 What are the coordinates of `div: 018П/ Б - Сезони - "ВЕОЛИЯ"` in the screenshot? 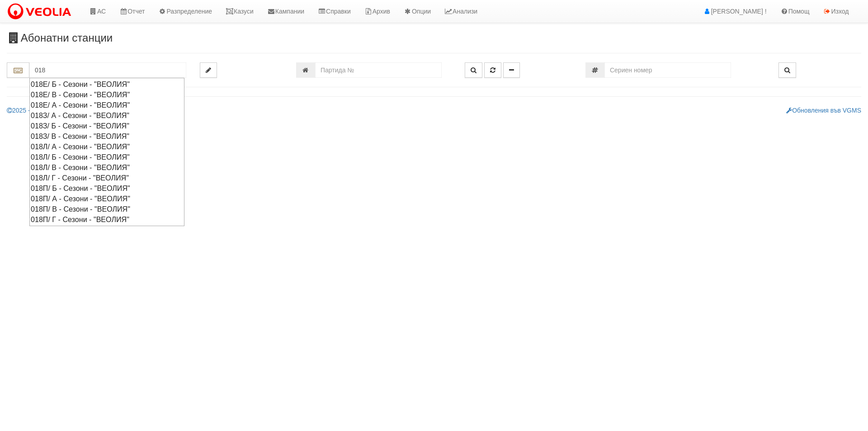 It's located at (107, 188).